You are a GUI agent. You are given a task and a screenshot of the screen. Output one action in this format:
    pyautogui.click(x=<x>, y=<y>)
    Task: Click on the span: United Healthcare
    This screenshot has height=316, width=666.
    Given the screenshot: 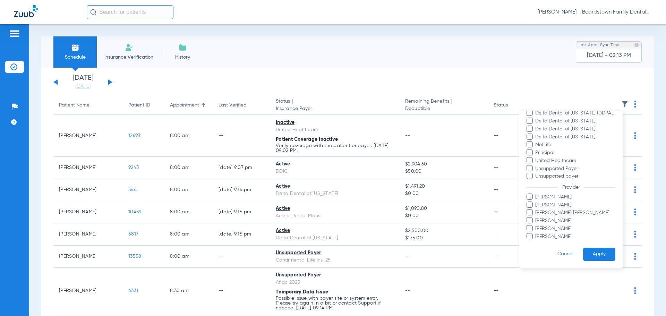 What is the action you would take?
    pyautogui.click(x=575, y=161)
    